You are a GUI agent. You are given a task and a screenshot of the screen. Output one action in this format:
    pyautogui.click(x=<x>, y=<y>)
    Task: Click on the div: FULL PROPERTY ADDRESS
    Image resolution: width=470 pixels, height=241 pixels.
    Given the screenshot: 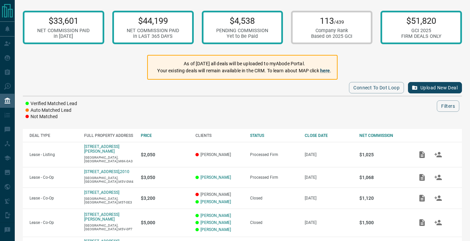 What is the action you would take?
    pyautogui.click(x=109, y=136)
    